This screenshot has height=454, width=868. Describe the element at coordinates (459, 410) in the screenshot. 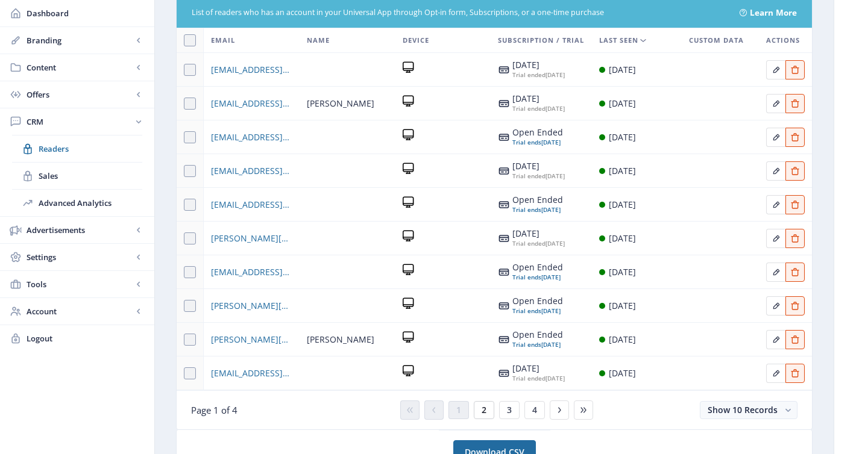

I see `span: 1` at that location.